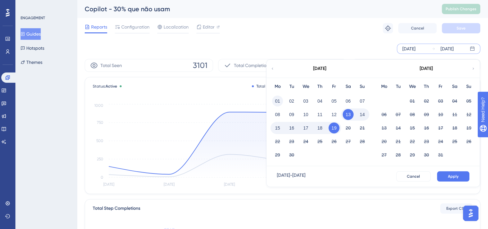 This screenshot has width=488, height=229. Describe the element at coordinates (176, 27) in the screenshot. I see `span: Localization` at that location.